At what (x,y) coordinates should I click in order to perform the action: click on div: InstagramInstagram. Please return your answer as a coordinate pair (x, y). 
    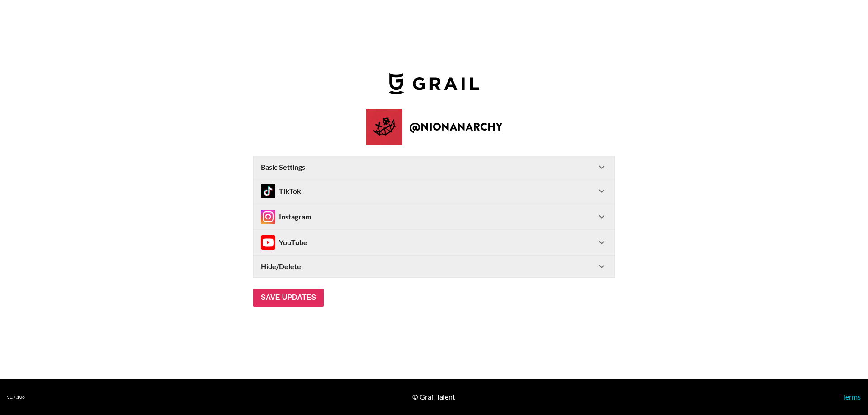
    Looking at the image, I should click on (434, 217).